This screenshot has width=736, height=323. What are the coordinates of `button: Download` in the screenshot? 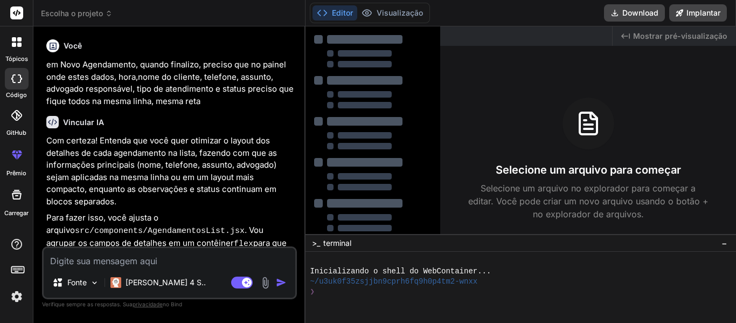 It's located at (634, 13).